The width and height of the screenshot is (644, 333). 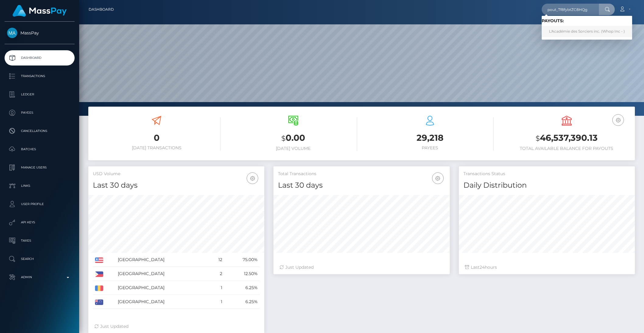 I want to click on p: Taxes, so click(x=40, y=241).